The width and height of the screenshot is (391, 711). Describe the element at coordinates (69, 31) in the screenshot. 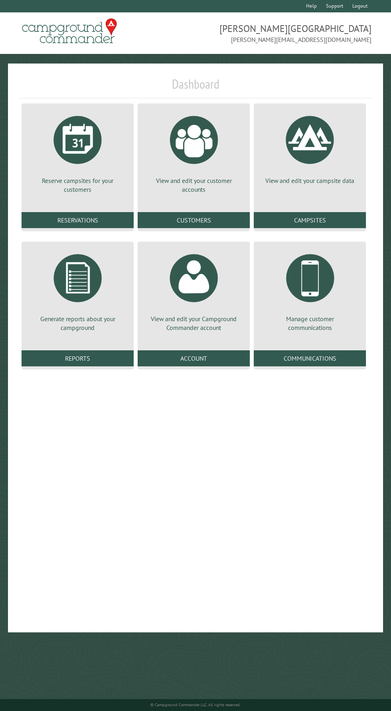

I see `img: Campground Commander` at that location.